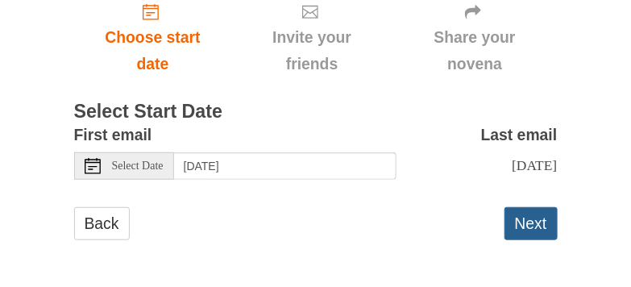  I want to click on label: Last email, so click(519, 135).